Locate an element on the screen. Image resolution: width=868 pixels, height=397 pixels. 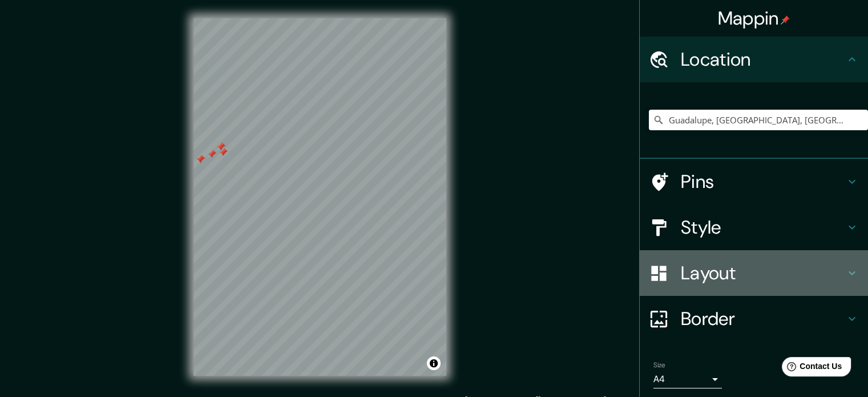
label: Size is located at coordinates (659, 365).